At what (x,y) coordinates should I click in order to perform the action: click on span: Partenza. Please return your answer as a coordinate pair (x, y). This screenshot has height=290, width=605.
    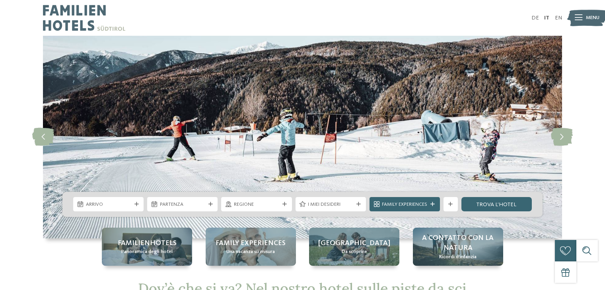
    Looking at the image, I should click on (183, 205).